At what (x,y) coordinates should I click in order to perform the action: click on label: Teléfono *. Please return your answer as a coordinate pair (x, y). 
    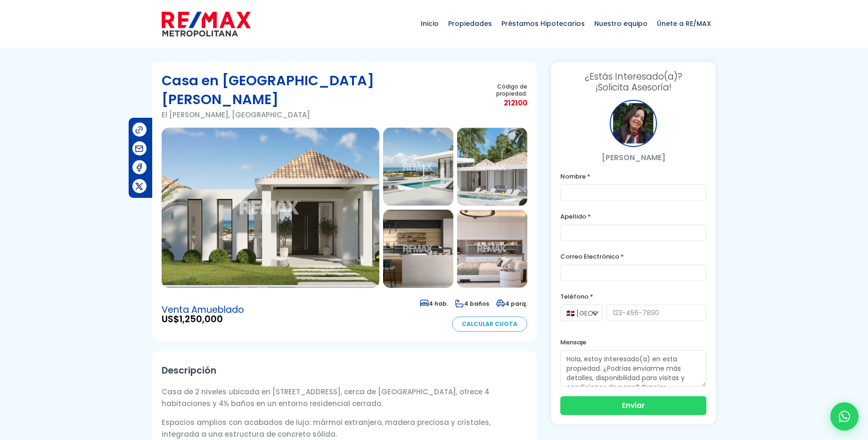
    Looking at the image, I should click on (633, 296).